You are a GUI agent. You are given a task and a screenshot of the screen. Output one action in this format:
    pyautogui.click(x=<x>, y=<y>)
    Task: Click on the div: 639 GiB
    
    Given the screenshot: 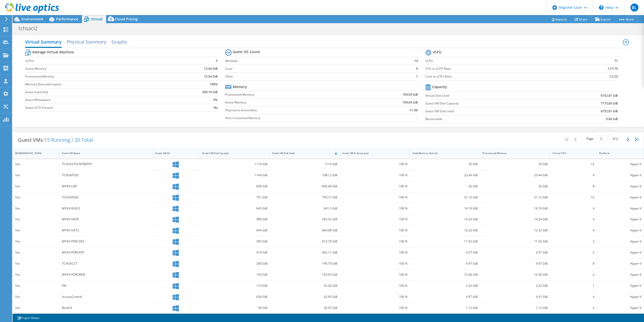 What is the action you would take?
    pyautogui.click(x=235, y=297)
    